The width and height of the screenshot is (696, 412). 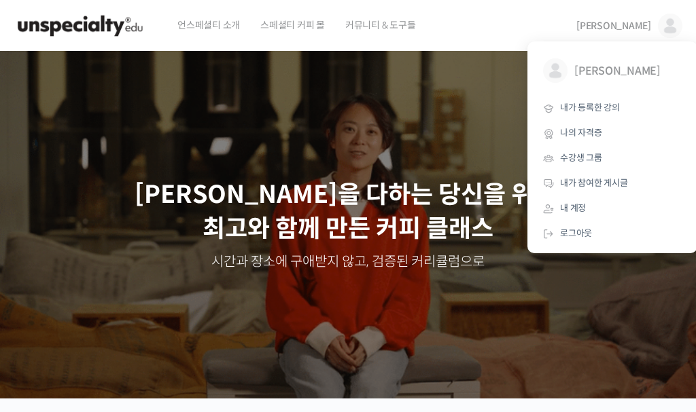 What do you see at coordinates (581, 158) in the screenshot?
I see `span: 수강생 그룹` at bounding box center [581, 158].